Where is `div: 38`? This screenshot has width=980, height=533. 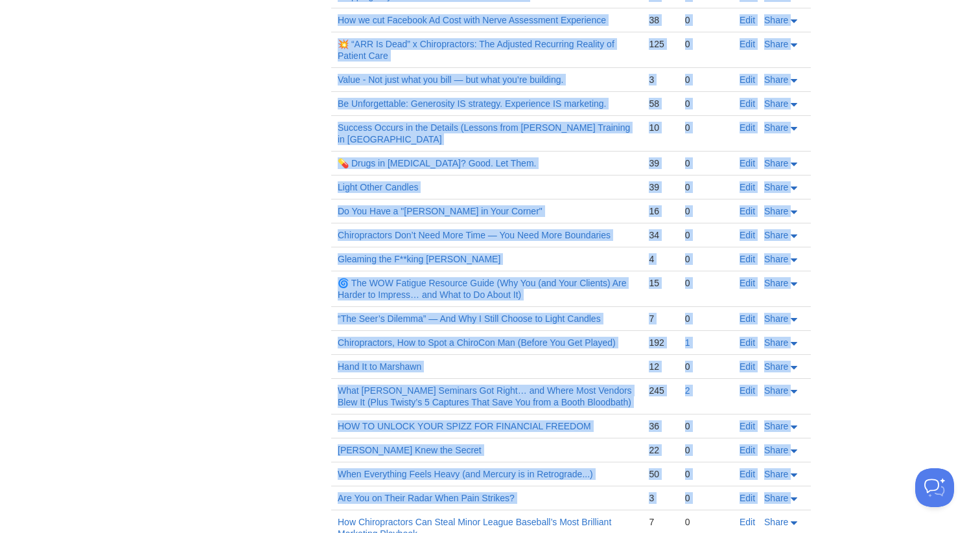 div: 38 is located at coordinates (660, 20).